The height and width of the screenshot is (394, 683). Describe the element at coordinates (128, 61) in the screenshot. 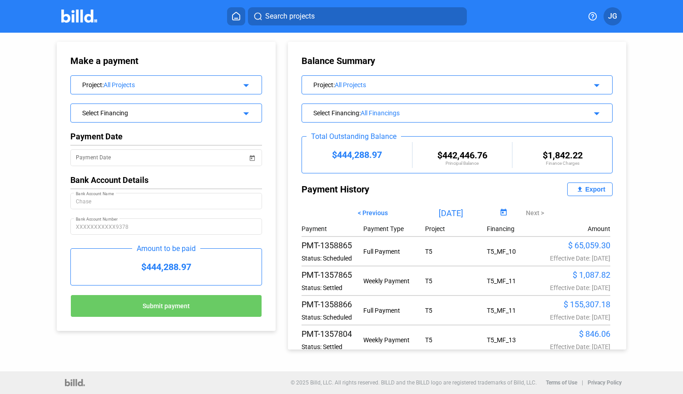

I see `div: Make a payment` at that location.